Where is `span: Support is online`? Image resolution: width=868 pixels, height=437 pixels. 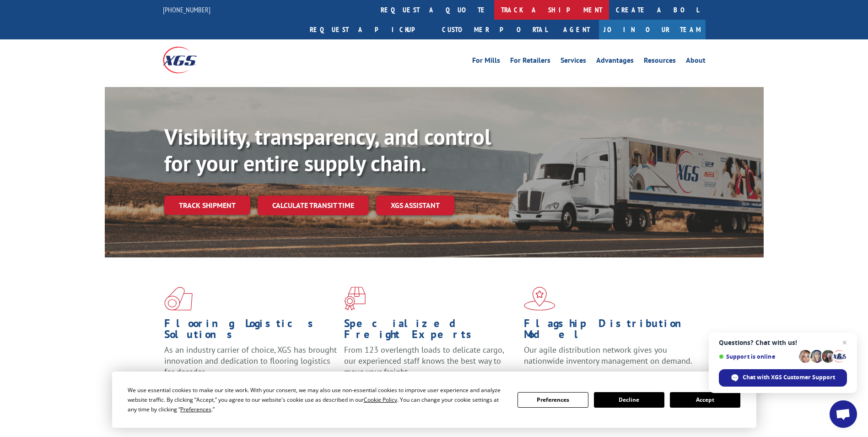
span: Support is online is located at coordinates (757, 357).